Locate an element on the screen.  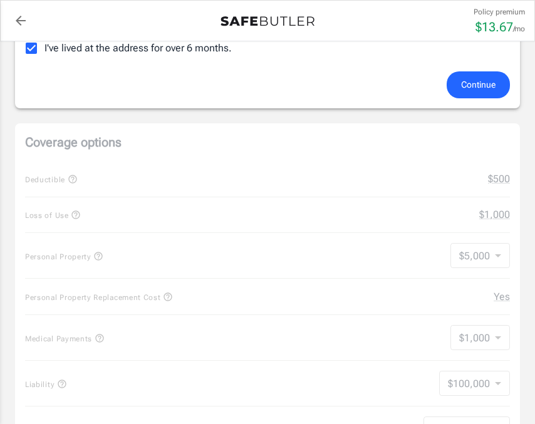
p: Policy premium is located at coordinates (499, 12).